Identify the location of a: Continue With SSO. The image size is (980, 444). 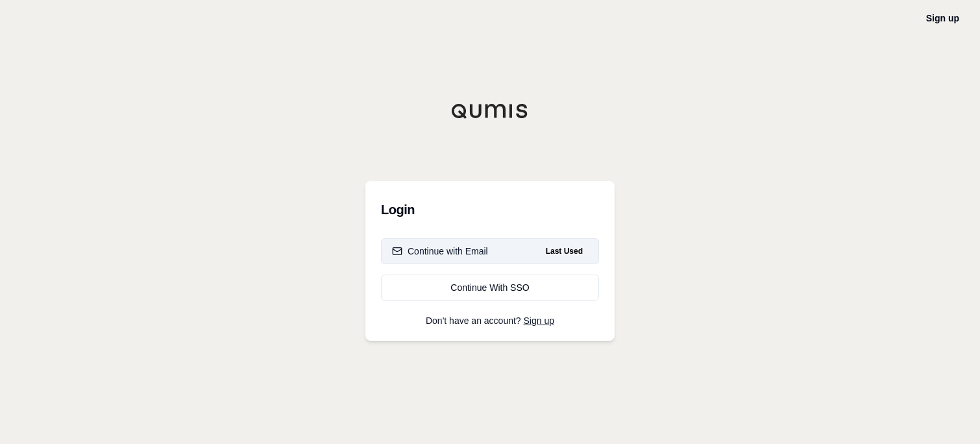
(490, 287).